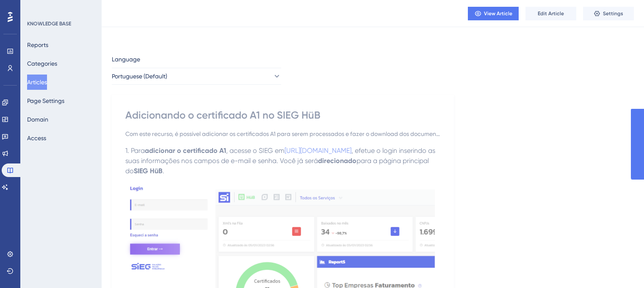  What do you see at coordinates (148, 171) in the screenshot?
I see `strong: SIEG HüB` at bounding box center [148, 171].